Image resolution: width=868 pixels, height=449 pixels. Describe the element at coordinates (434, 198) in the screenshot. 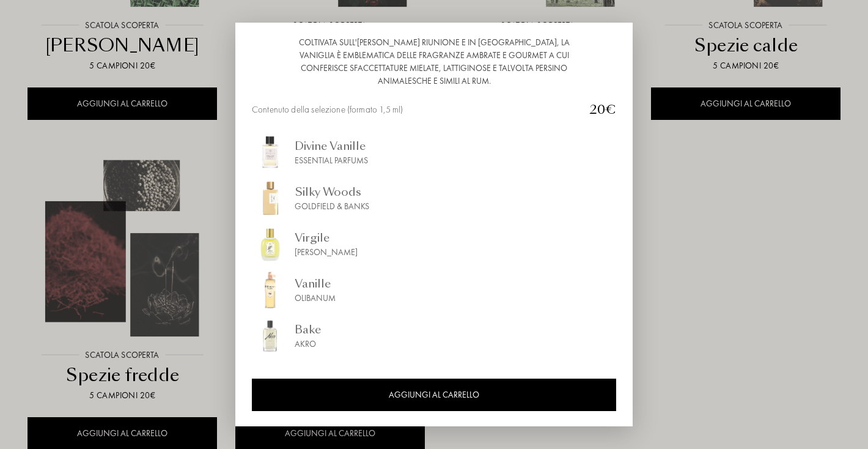

I see `a: img_sommelierSilky WoodsGoldfield & Banks` at that location.